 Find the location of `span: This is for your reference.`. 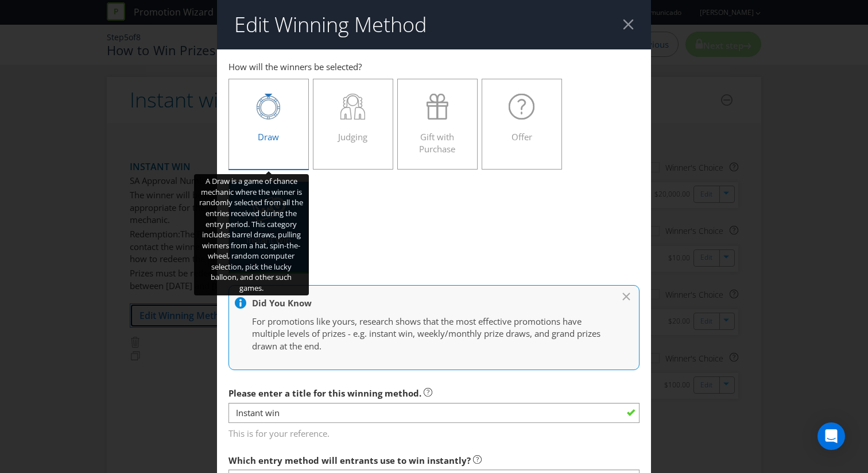

span: This is for your reference. is located at coordinates (434, 432).